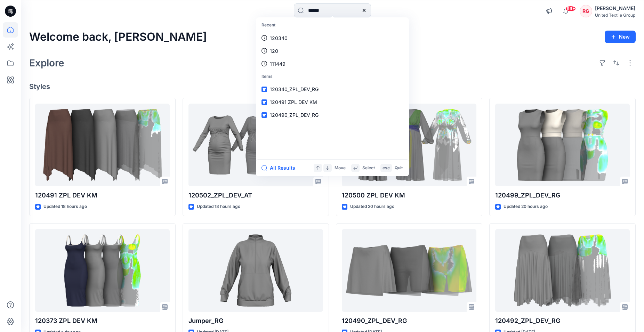  Describe the element at coordinates (256, 145) in the screenshot. I see `a: 120502_ZPL_DEV_AT` at that location.